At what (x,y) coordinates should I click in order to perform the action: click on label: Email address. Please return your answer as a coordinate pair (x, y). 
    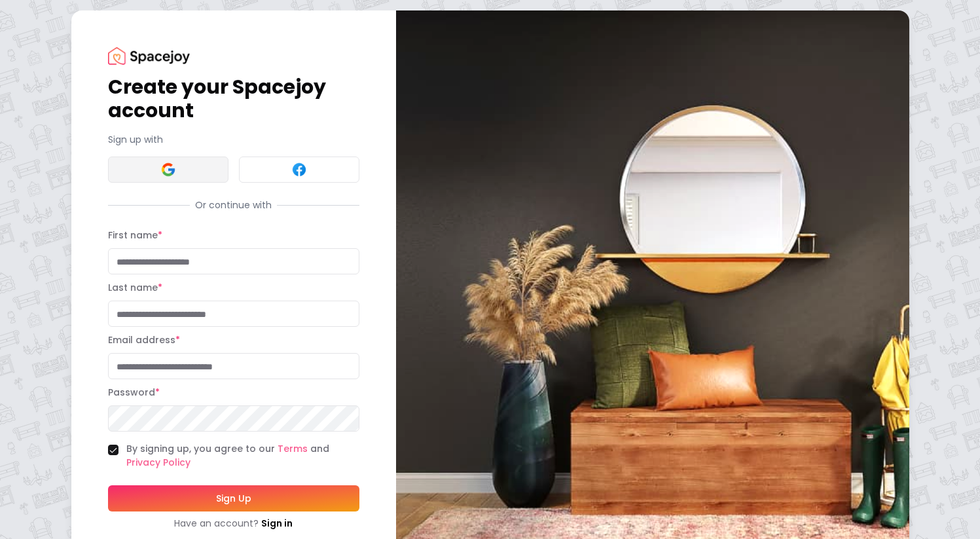
    Looking at the image, I should click on (144, 340).